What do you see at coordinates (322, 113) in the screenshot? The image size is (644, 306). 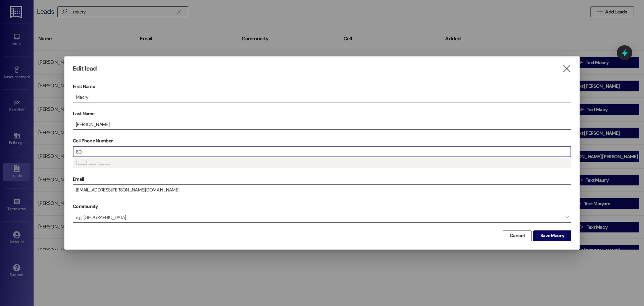 I see `label: Last Name` at bounding box center [322, 113].